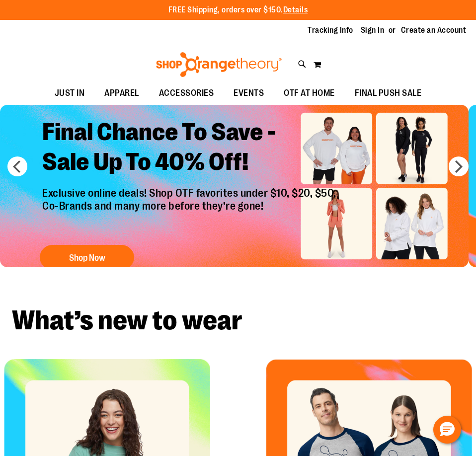  I want to click on a: Final Chance To Save -Sale Up To 40% Off! Exclusive online deals! Shop OTF favorites under $10, $..., so click(190, 192).